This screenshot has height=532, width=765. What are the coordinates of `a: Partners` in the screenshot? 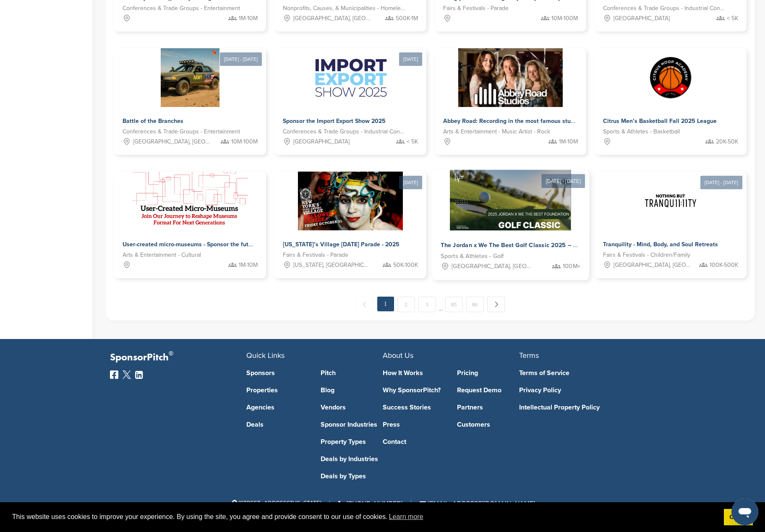 It's located at (488, 408).